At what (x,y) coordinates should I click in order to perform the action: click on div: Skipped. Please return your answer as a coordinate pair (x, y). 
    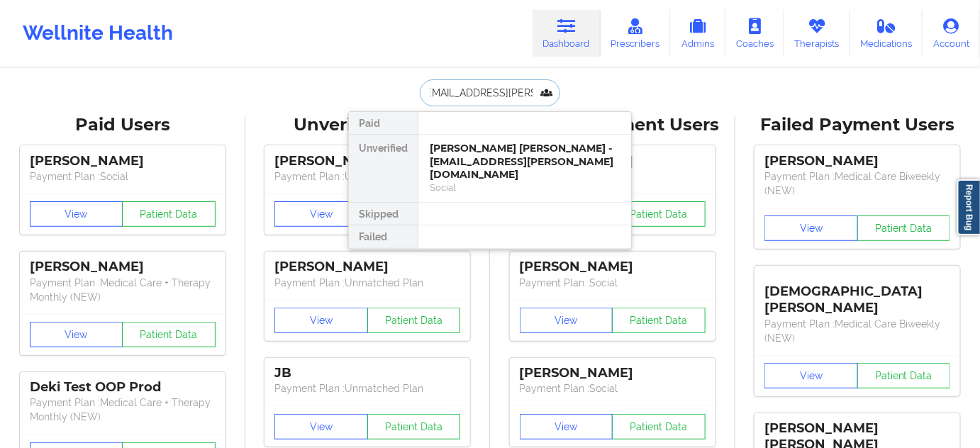
    Looking at the image, I should click on (383, 214).